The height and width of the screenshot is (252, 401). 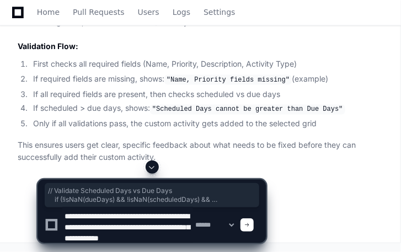 I want to click on li: First checks all required fields (Name, Priority, Description, Activity Type), so click(x=200, y=64).